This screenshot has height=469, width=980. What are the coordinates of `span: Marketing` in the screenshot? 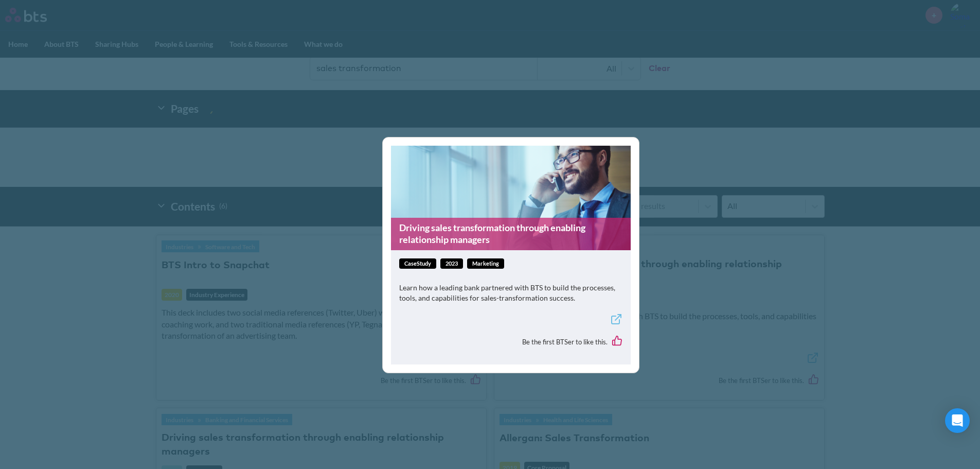 It's located at (486, 264).